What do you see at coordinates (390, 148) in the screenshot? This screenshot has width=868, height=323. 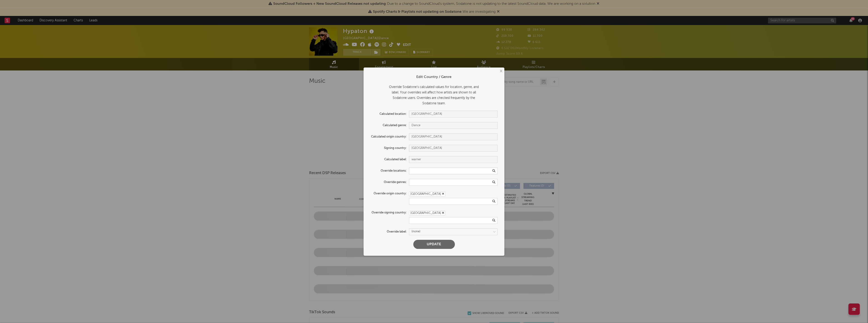 I see `label: Signing country:` at bounding box center [390, 148].